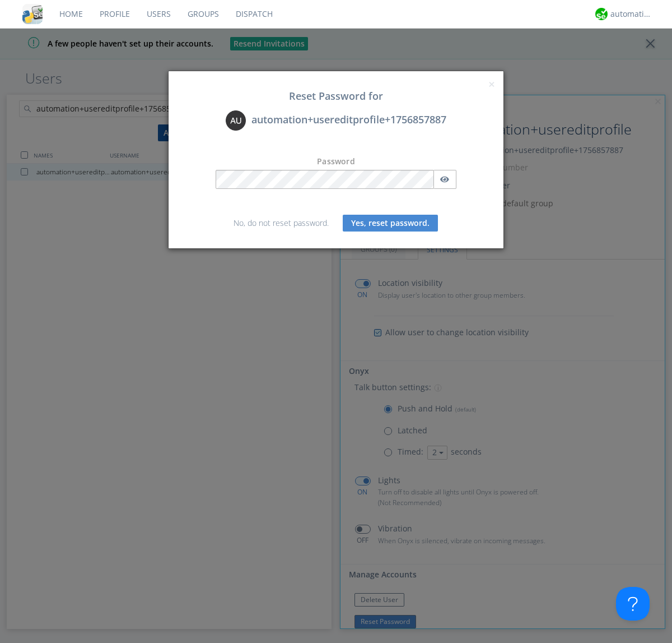 This screenshot has width=672, height=643. Describe the element at coordinates (336, 97) in the screenshot. I see `h3: Reset Password for` at that location.